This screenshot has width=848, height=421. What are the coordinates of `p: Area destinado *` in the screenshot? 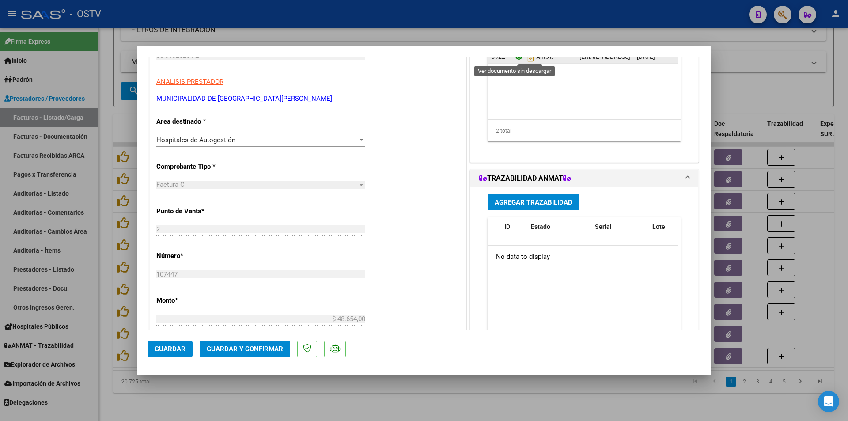 It's located at (202, 121).